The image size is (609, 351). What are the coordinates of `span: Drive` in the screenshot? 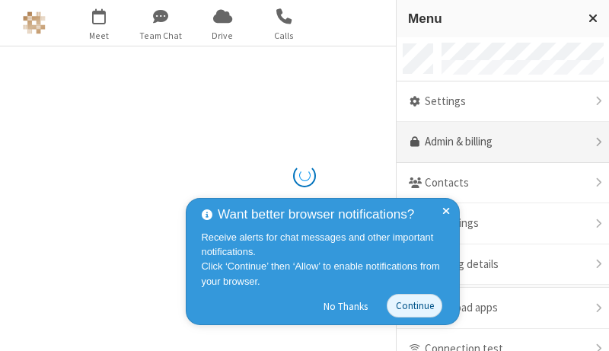 It's located at (222, 36).